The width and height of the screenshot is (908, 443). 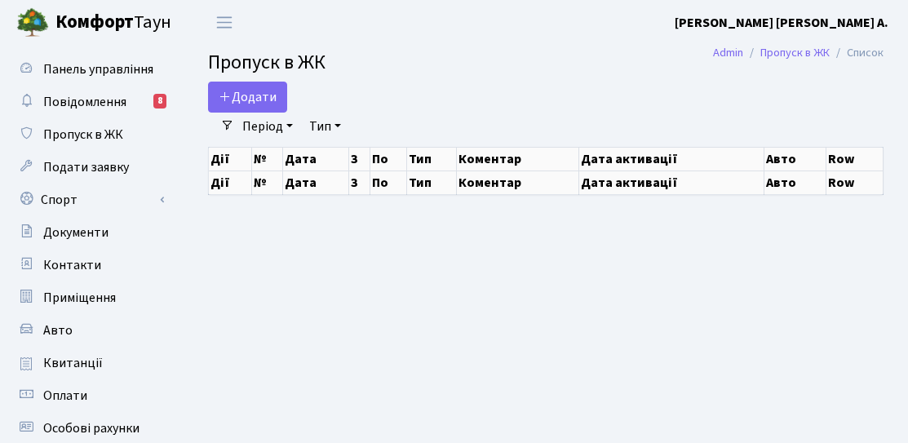 What do you see at coordinates (90, 102) in the screenshot?
I see `a: Повідомлення8` at bounding box center [90, 102].